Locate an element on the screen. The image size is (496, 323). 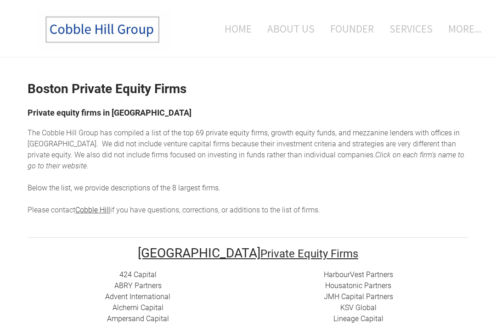
a: Founder is located at coordinates (352, 28).